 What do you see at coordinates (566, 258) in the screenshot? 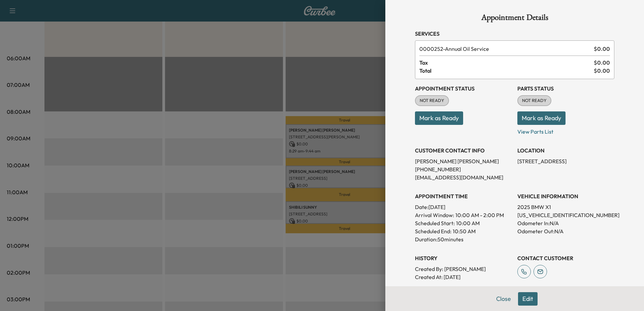
I see `h3: CONTACT CUSTOMER` at bounding box center [566, 258].